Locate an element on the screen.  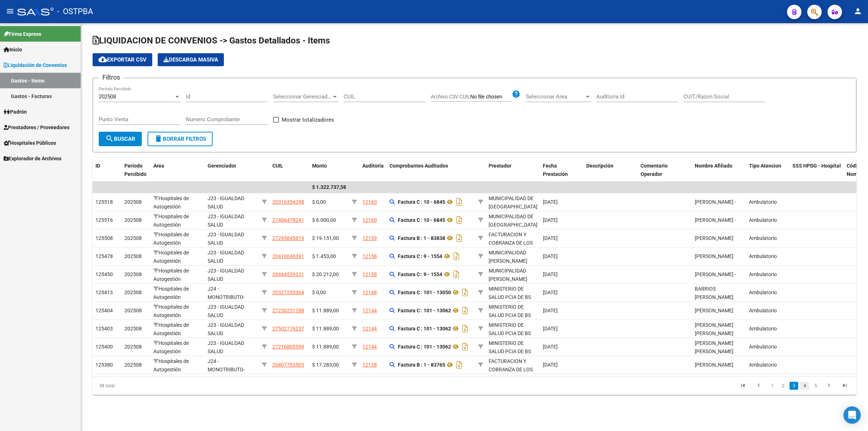
span: Liquidación de Convenios is located at coordinates (35, 65).